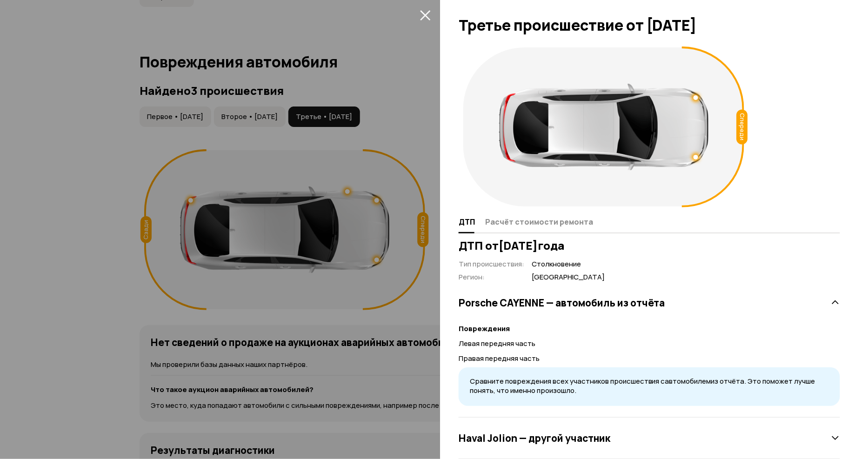 The height and width of the screenshot is (459, 868). What do you see at coordinates (649, 359) in the screenshot?
I see `p: Правая передняя часть` at bounding box center [649, 359].